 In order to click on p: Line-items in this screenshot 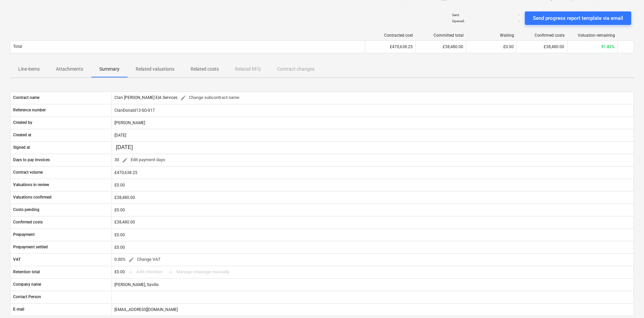, I will do `click(29, 69)`.